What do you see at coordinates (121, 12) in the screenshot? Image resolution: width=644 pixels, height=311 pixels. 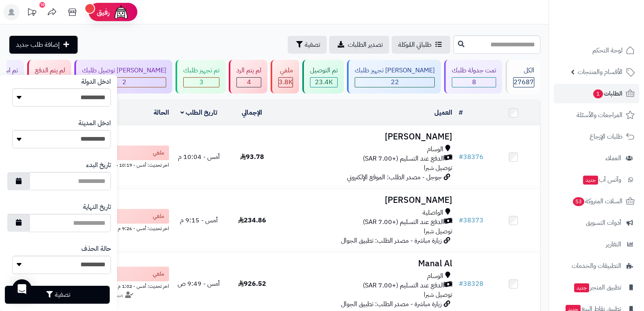 I see `img: ai-face.png` at bounding box center [121, 12].